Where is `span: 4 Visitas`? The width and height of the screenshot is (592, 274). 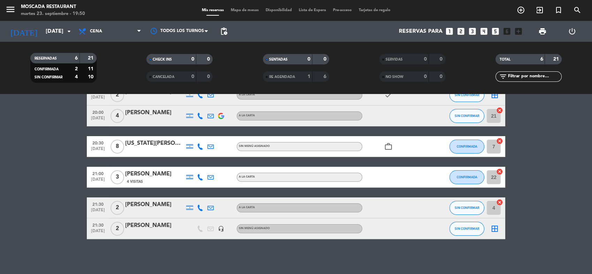 span: 4 Visitas is located at coordinates (135, 182).